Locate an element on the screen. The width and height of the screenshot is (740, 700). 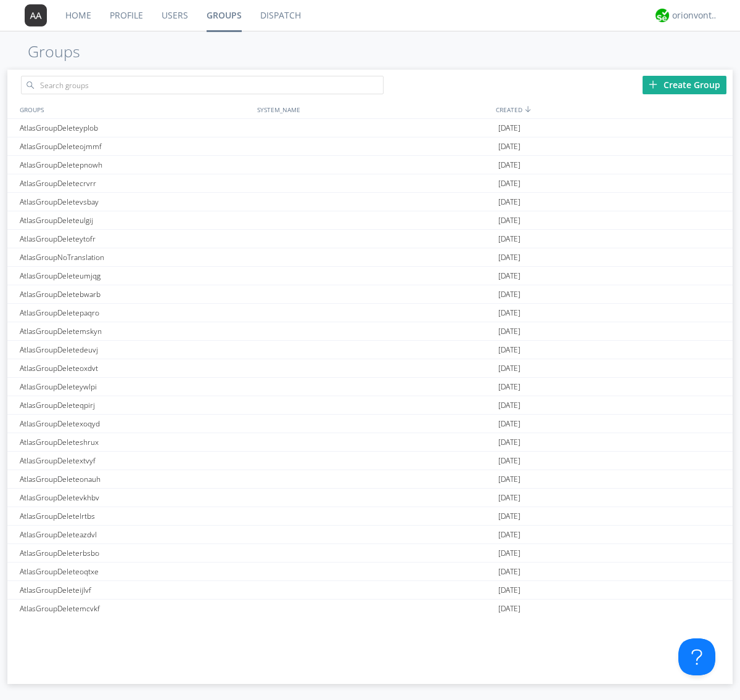
div: AtlasGroupDeleterbsbo is located at coordinates (135, 553).